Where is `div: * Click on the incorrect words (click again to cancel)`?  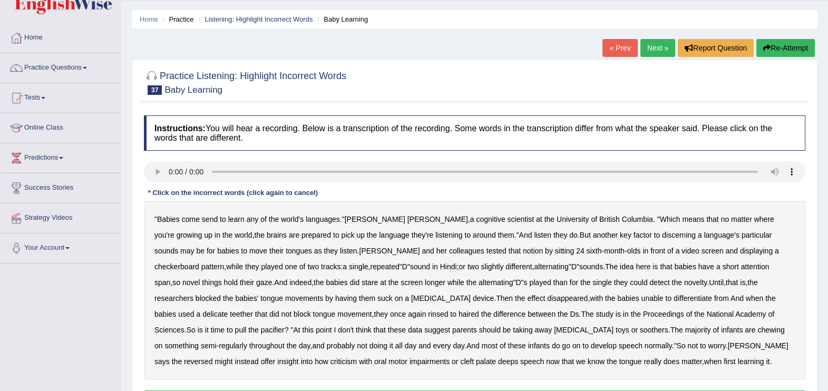 div: * Click on the incorrect words (click again to cancel) is located at coordinates (233, 192).